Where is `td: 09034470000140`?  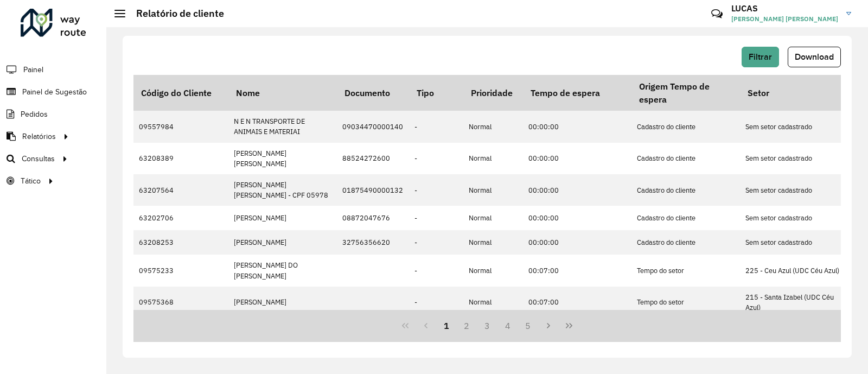 td: 09034470000140 is located at coordinates (373, 126).